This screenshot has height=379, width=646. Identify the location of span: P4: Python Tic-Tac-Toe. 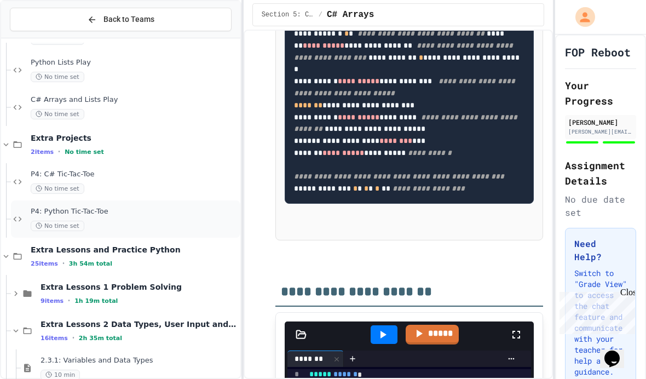
(134, 211).